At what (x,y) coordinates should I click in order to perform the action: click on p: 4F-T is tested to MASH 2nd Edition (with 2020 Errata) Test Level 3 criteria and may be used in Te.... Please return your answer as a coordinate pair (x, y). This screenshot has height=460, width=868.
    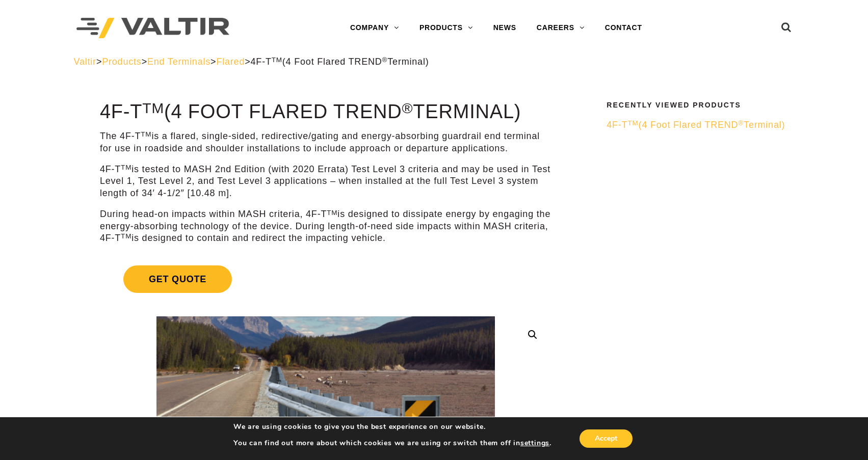
    Looking at the image, I should click on (325, 181).